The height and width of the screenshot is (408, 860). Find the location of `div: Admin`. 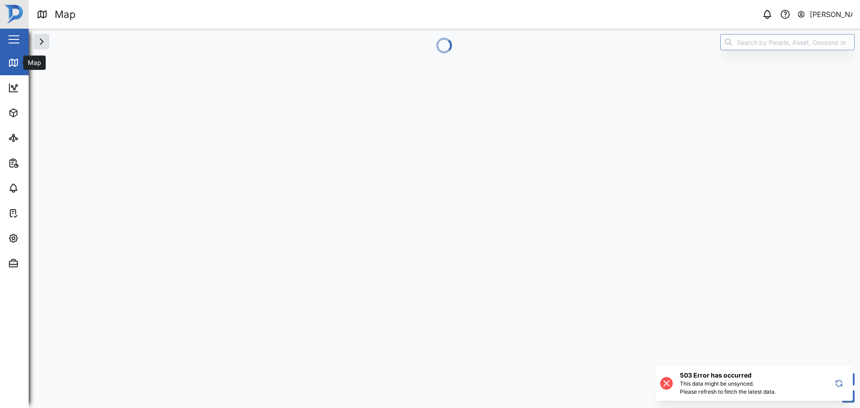

div: Admin is located at coordinates (36, 263).